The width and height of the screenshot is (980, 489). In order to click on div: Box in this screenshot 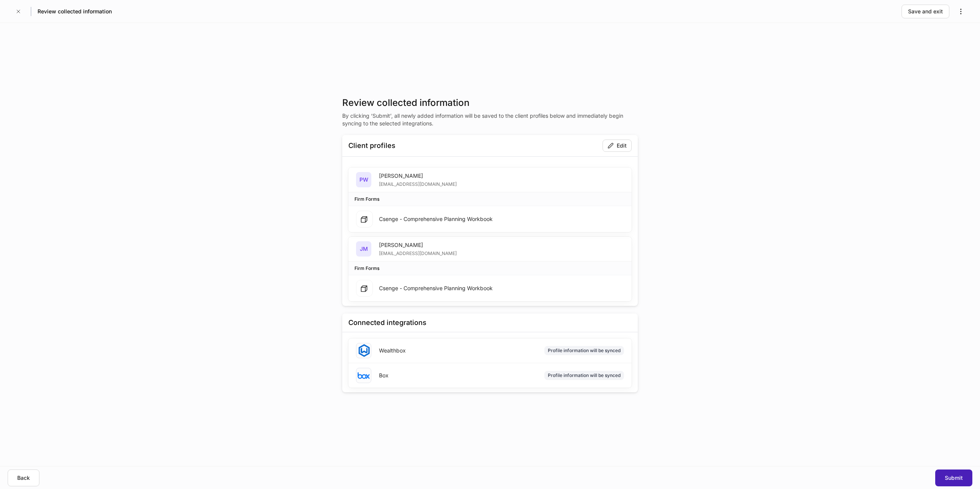, I will do `click(383, 376)`.